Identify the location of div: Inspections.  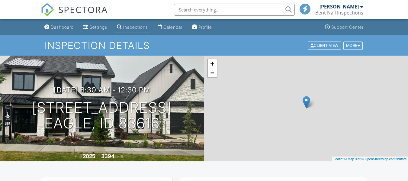
(136, 27).